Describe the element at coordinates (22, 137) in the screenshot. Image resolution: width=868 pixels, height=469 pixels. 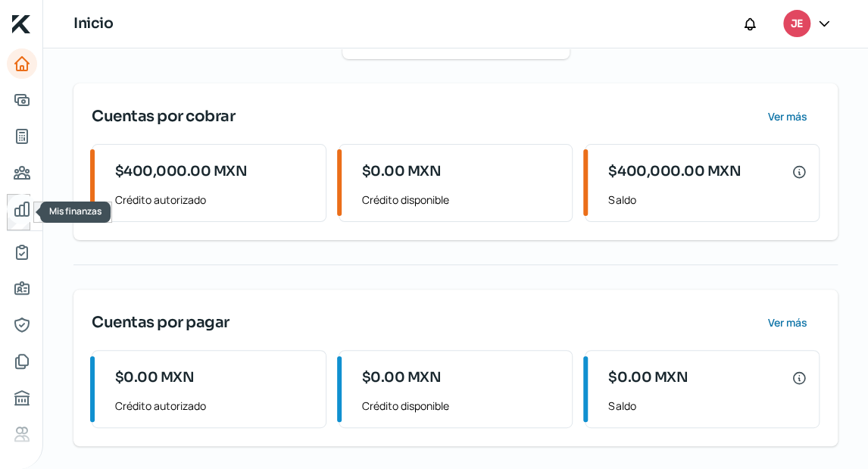
I see `a: Tus créditos` at that location.